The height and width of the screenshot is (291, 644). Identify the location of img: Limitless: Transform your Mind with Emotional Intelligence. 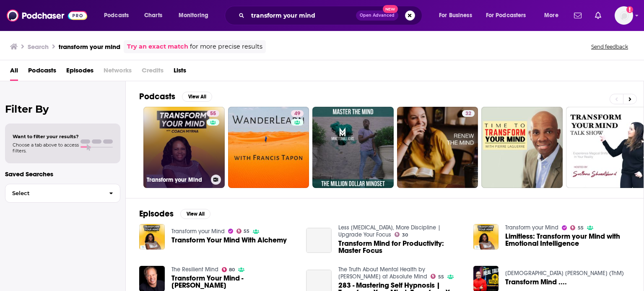
(486, 237).